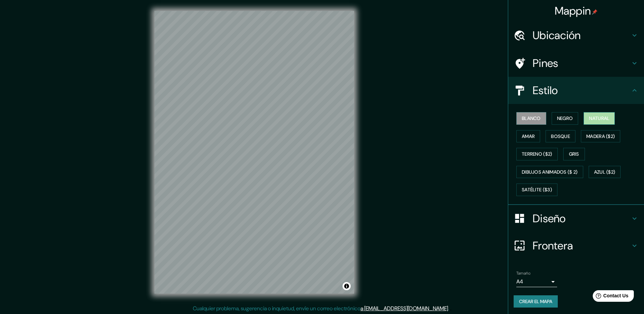 The width and height of the screenshot is (644, 314). Describe the element at coordinates (605, 172) in the screenshot. I see `button: Azul ($2)` at that location.